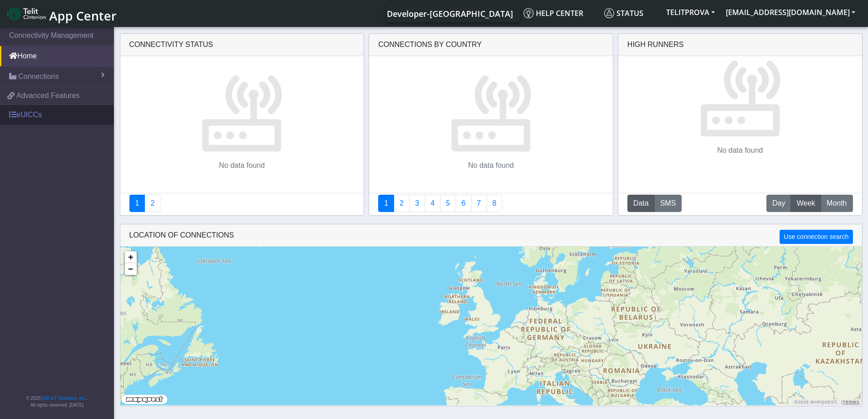 Image resolution: width=868 pixels, height=419 pixels. I want to click on button: Use connection search, so click(816, 237).